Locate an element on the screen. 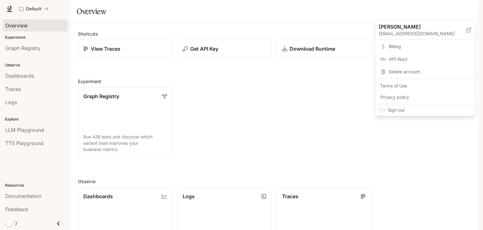 The image size is (483, 230). a: API Keys is located at coordinates (426, 59).